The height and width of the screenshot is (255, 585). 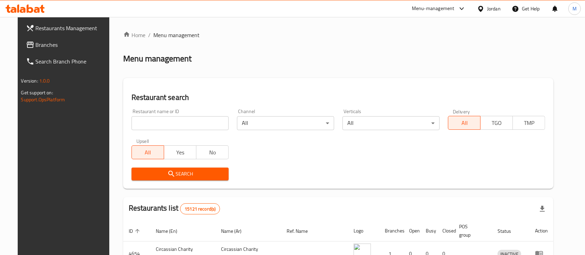 What do you see at coordinates (68, 61) in the screenshot?
I see `a: Search Branch Phone` at bounding box center [68, 61].